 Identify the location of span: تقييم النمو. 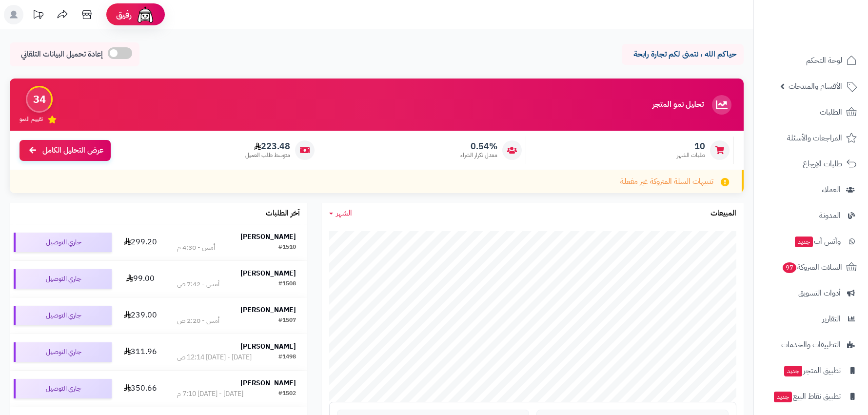
(31, 119).